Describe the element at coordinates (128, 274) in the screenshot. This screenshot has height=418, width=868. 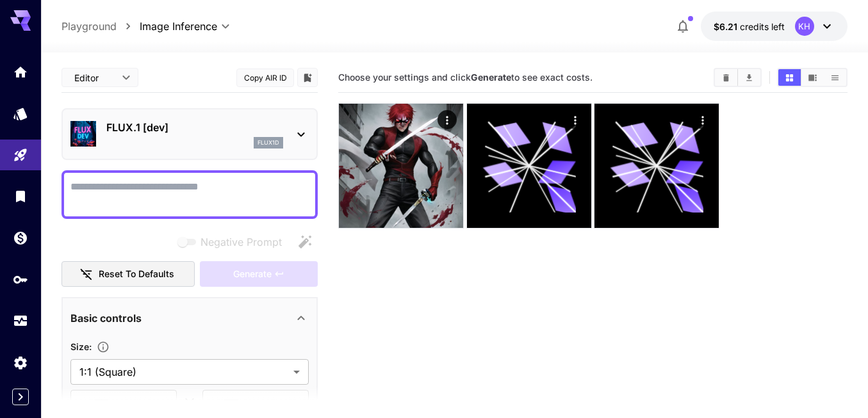
I see `button: Reset to defaults` at that location.